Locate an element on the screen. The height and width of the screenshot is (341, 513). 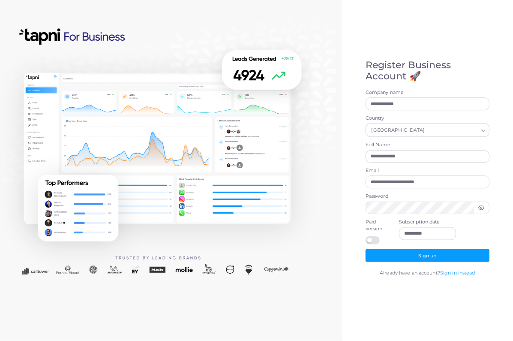
div: Search for option is located at coordinates (428, 130).